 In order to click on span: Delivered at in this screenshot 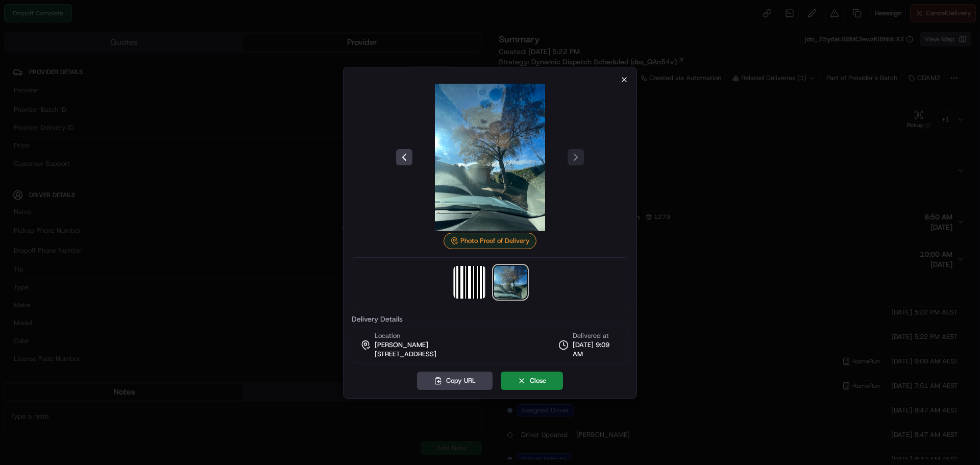, I will do `click(596, 336)`.